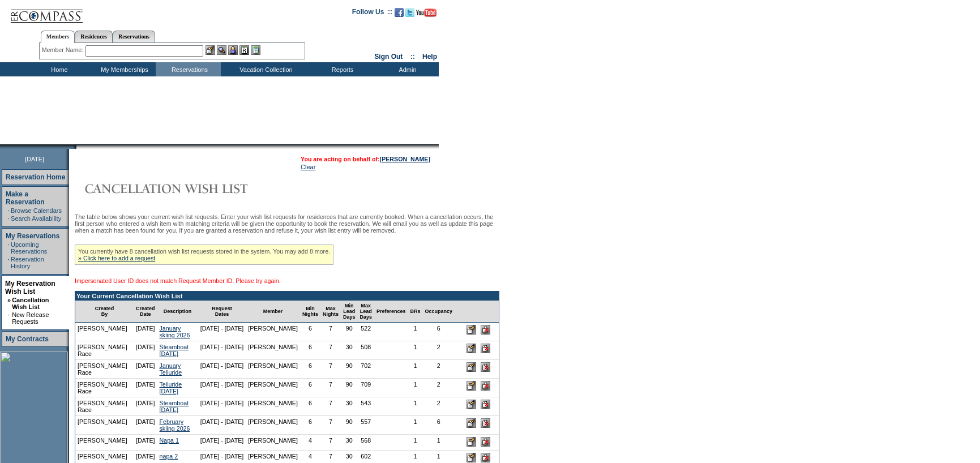 The height and width of the screenshot is (463, 980). What do you see at coordinates (410, 15) in the screenshot?
I see `a: Follow us on Twitter` at bounding box center [410, 15].